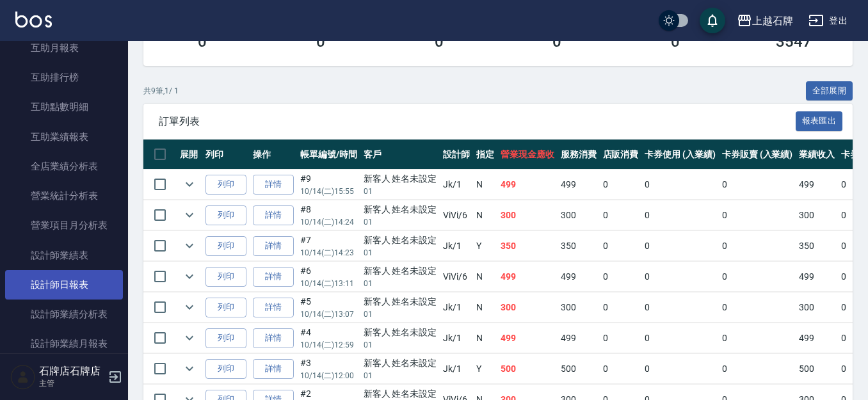 This screenshot has height=400, width=868. Describe the element at coordinates (64, 48) in the screenshot. I see `a: 互助月報表` at that location.